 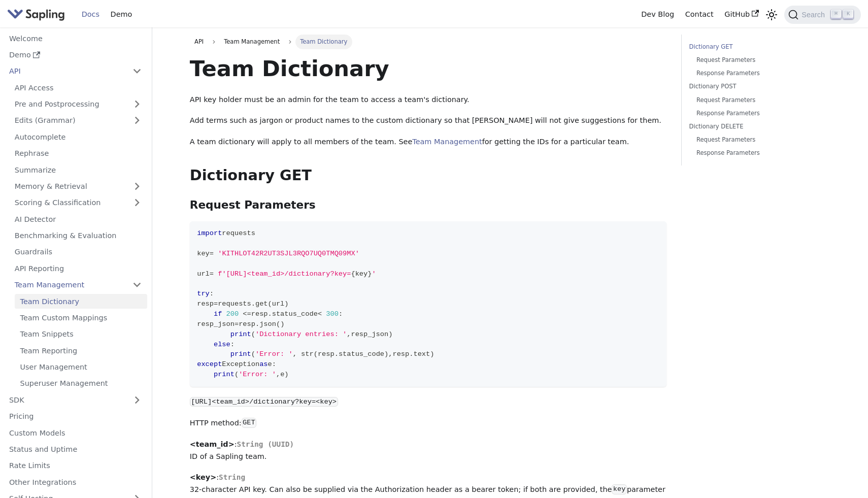 I want to click on span: 'Error: ', so click(x=257, y=374).